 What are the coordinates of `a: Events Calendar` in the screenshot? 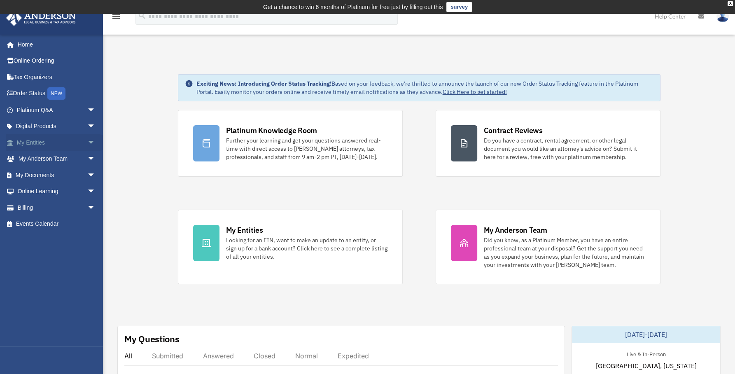 It's located at (57, 224).